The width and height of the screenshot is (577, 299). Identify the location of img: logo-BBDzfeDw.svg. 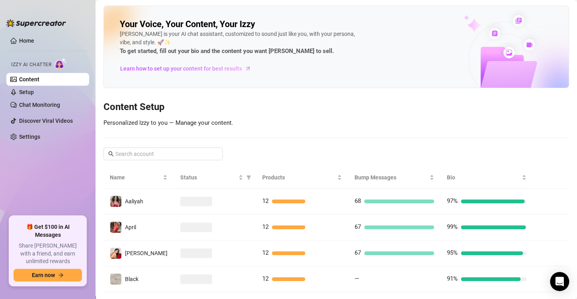
(36, 23).